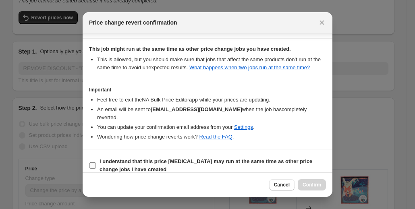 This screenshot has height=209, width=415. I want to click on span: Cancel, so click(282, 185).